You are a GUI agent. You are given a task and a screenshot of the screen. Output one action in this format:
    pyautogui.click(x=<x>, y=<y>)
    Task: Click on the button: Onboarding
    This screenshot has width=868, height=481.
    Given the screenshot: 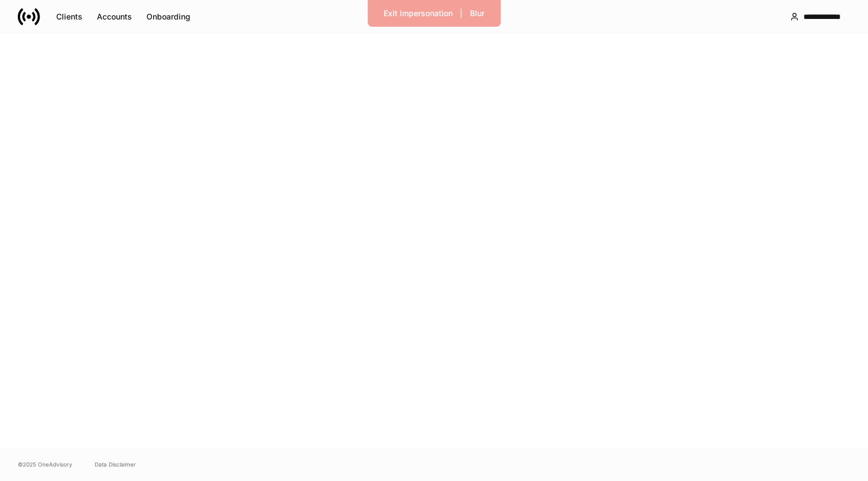 What is the action you would take?
    pyautogui.click(x=168, y=17)
    